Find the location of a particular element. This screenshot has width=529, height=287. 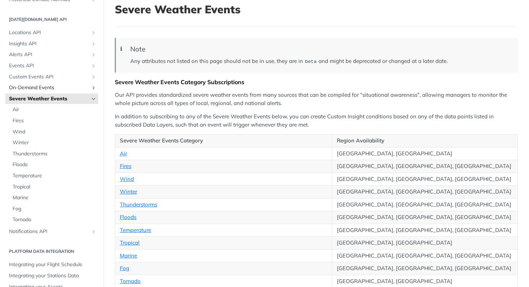

a: Severe Weather EventsHide subpages for Severe Weather Events is located at coordinates (52, 99).